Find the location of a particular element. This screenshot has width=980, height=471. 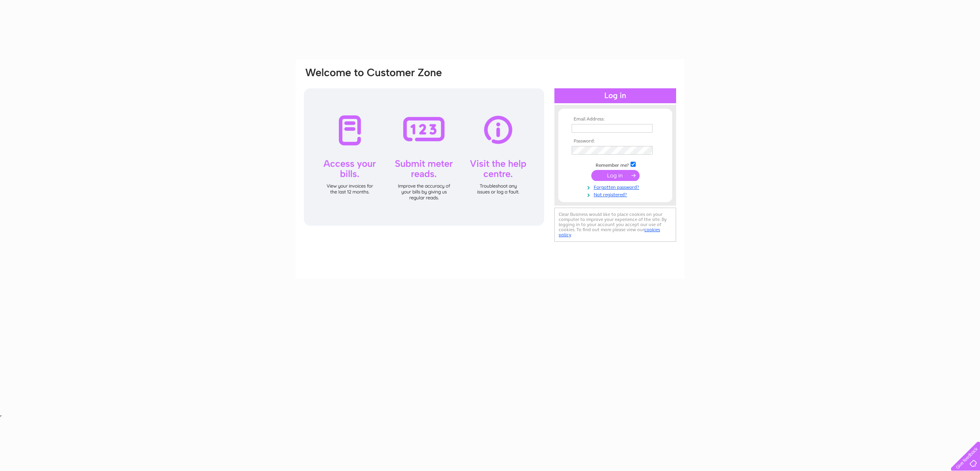

a: Forgotten password? is located at coordinates (616, 187).